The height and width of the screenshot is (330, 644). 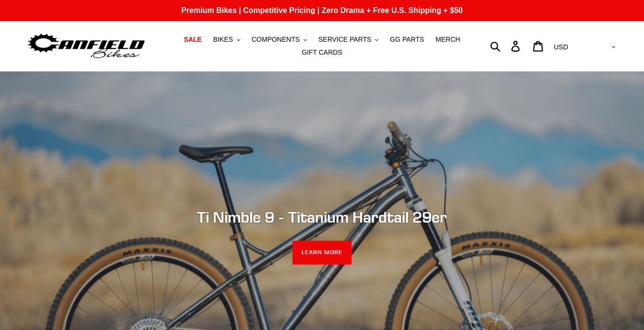 What do you see at coordinates (321, 253) in the screenshot?
I see `a: LEARN MORE` at bounding box center [321, 253].